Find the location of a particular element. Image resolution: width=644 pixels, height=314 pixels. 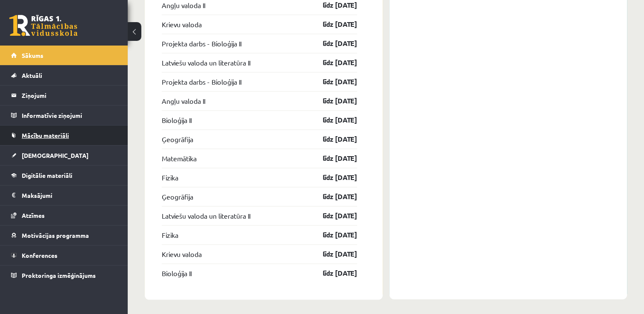

a: Matemātika is located at coordinates (179, 158).